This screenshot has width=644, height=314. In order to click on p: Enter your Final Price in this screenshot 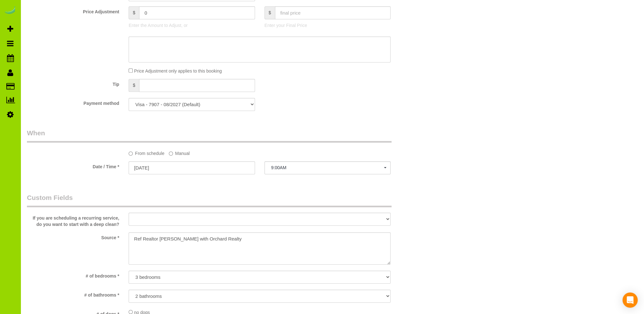, I will do `click(327, 25)`.